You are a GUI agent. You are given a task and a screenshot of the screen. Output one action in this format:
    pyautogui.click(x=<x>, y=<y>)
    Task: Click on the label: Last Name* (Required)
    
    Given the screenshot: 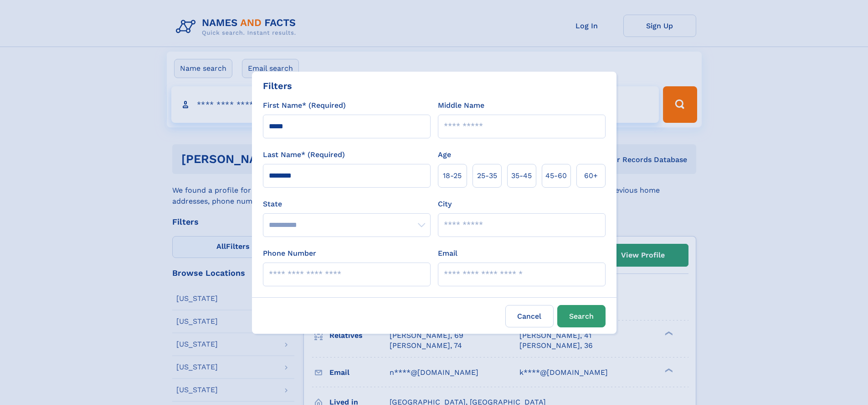 What is the action you would take?
    pyautogui.click(x=304, y=155)
    